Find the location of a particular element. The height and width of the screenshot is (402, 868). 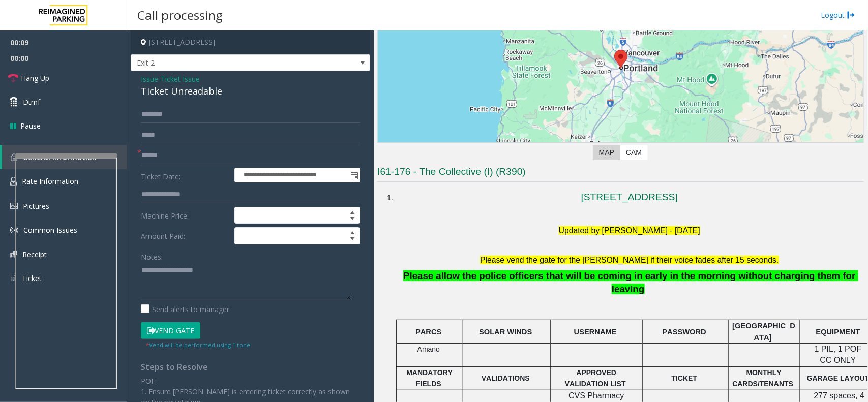

span: APPROVED VALIDATION LIST is located at coordinates (595, 378).